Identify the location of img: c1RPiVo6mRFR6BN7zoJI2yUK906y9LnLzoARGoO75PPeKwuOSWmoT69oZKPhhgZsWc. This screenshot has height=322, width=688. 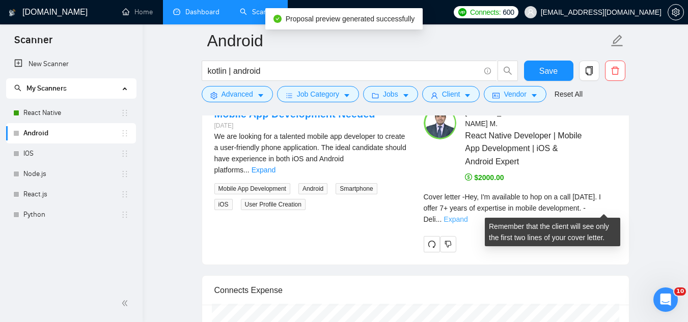
(440, 123).